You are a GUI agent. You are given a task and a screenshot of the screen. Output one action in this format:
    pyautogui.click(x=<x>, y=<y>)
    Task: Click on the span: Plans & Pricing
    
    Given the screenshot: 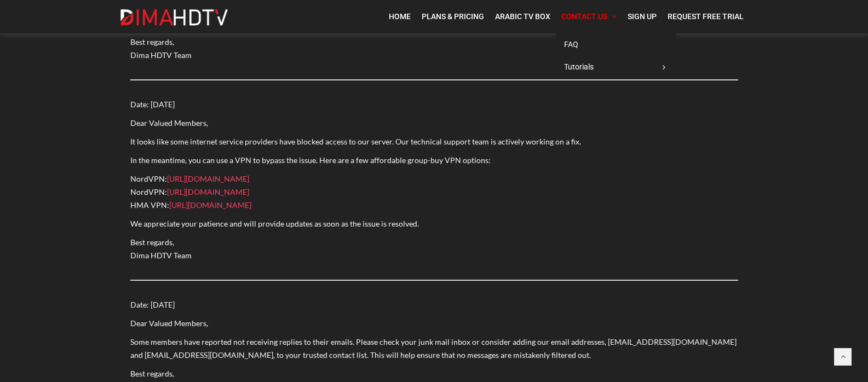 What is the action you would take?
    pyautogui.click(x=453, y=16)
    